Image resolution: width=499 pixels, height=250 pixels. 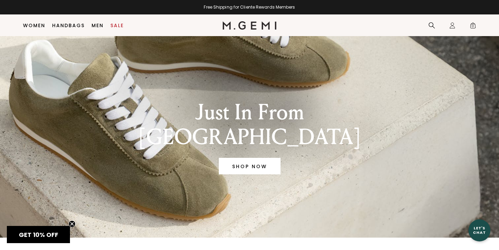 I want to click on span: 0, so click(x=473, y=27).